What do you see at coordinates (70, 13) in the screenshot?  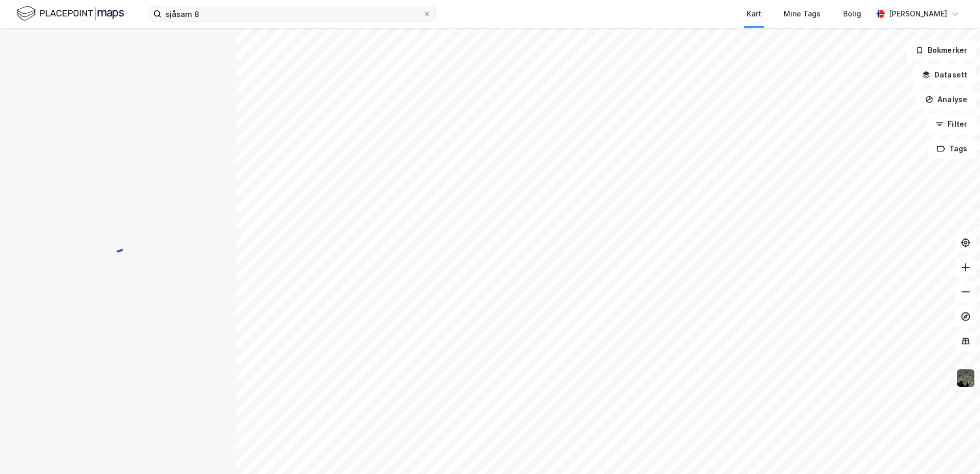 I see `img: logo.f888ab2527a4732fd821a326f86c7f29.svg` at bounding box center [70, 13].